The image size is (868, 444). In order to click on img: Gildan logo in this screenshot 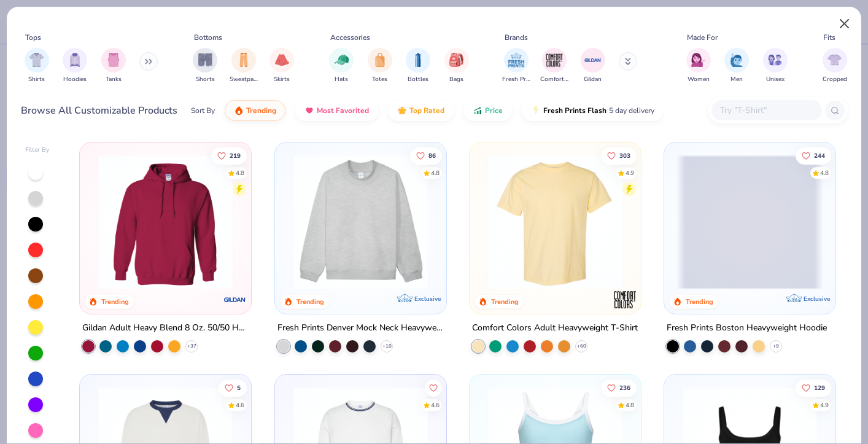, I will do `click(236, 300)`.